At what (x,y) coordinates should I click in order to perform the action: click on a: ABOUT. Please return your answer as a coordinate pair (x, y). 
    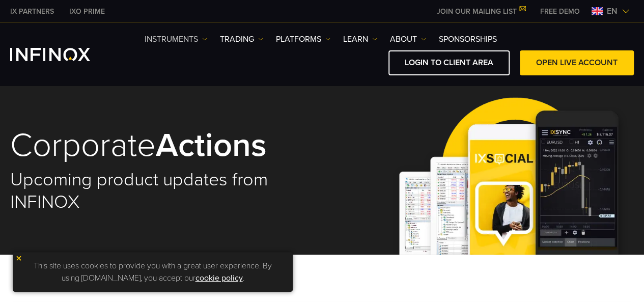
    Looking at the image, I should click on (408, 39).